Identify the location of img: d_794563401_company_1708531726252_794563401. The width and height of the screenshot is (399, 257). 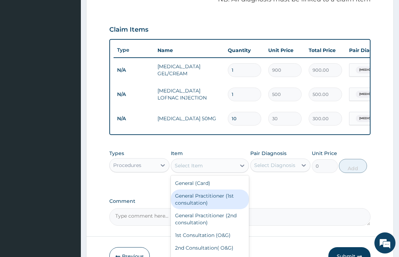
(21, 44).